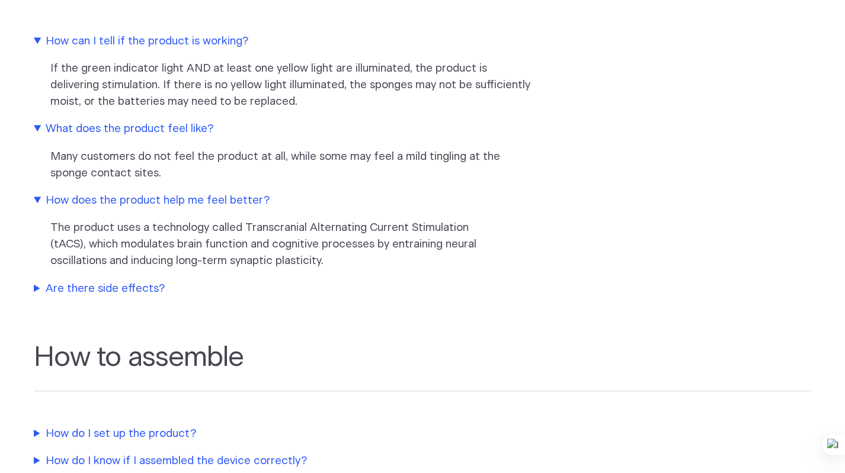 This screenshot has height=473, width=845. Describe the element at coordinates (283, 41) in the screenshot. I see `summary: How can I tell if the product is working?` at that location.